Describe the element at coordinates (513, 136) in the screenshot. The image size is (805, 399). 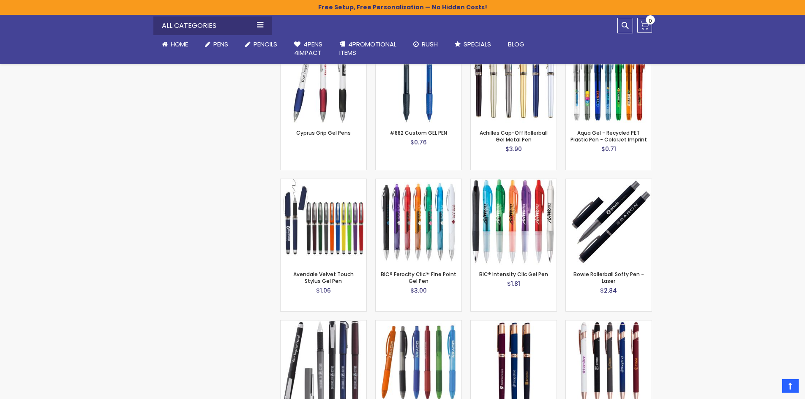
I see `a: Achilles Cap-Off Rollerball Gel Metal Pen` at that location.